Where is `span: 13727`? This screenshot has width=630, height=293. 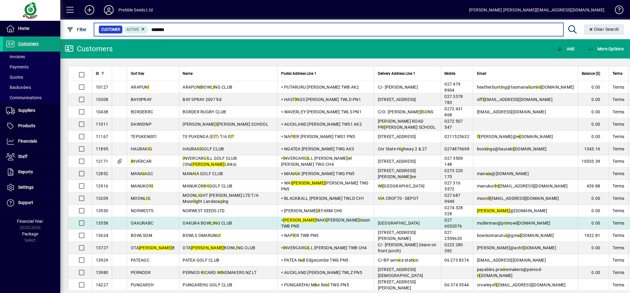
span: 13727 is located at coordinates (102, 248).